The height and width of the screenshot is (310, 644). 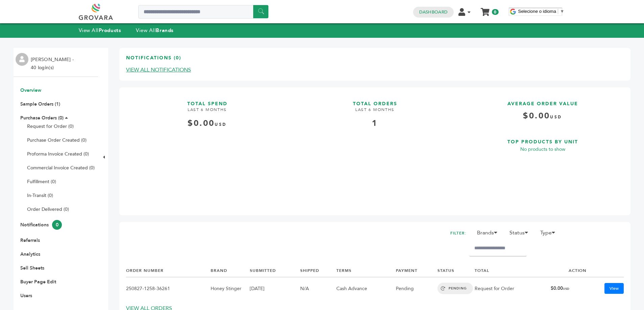 I want to click on a: Order Delivered (0), so click(x=48, y=209).